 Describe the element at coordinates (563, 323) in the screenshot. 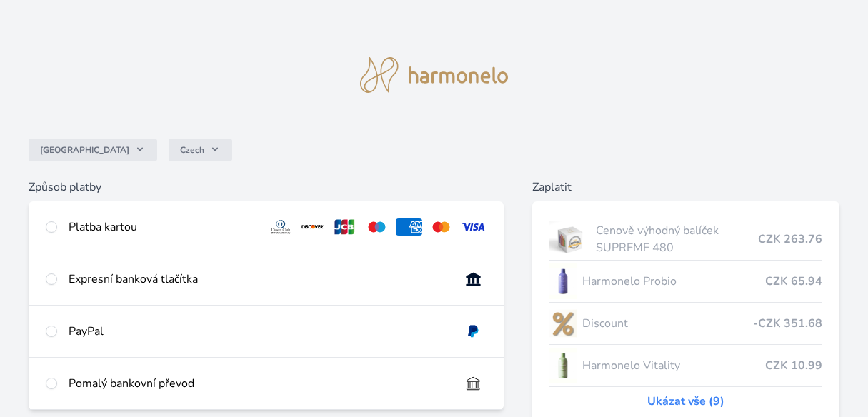

I see `img: discount-lo.png` at that location.